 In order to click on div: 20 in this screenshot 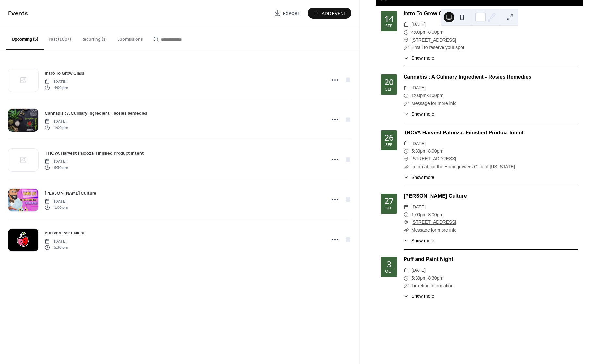, I will do `click(389, 82)`.